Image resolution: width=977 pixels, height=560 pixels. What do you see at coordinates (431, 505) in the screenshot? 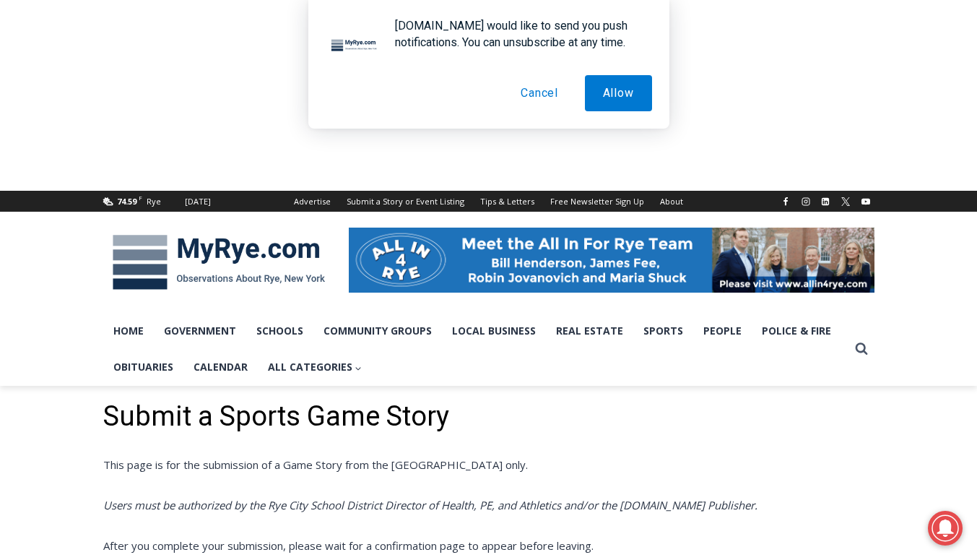
I see `i: Users must be authorized by the Rye City School District Director of Health, PE, and Athletics an...` at bounding box center [431, 505].